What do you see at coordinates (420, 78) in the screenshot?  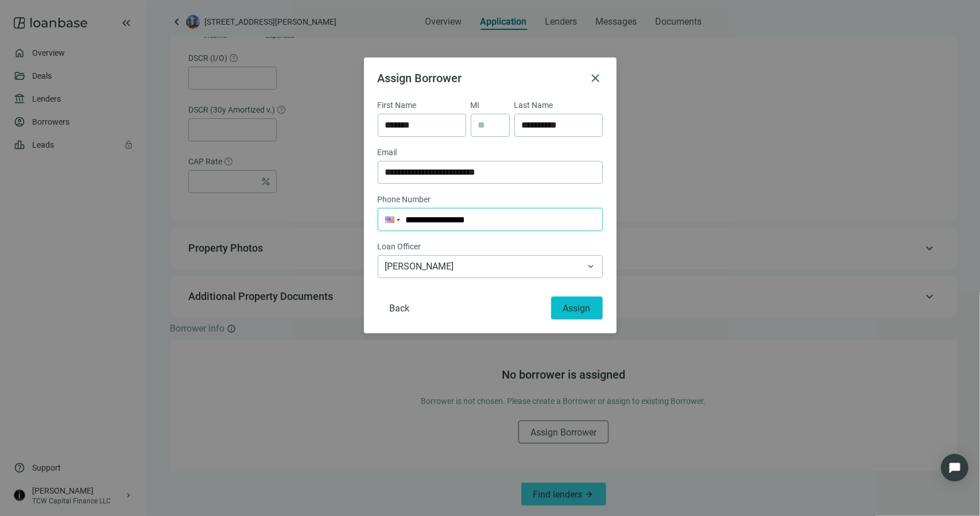 I see `span: Assign Borrower` at bounding box center [420, 78].